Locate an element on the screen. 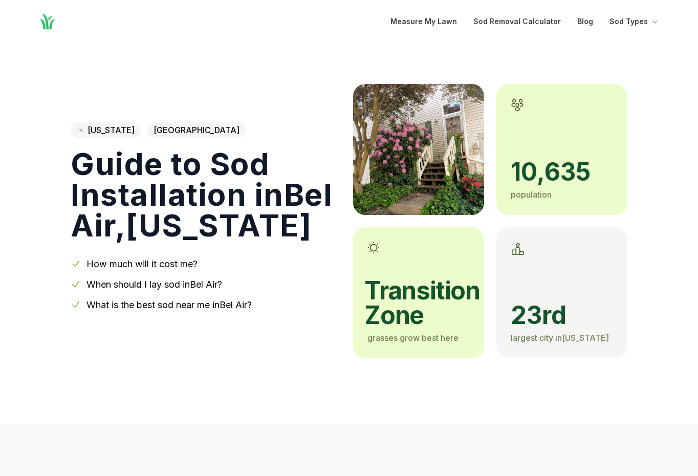 This screenshot has height=476, width=698. a: Measure My Lawn is located at coordinates (424, 21).